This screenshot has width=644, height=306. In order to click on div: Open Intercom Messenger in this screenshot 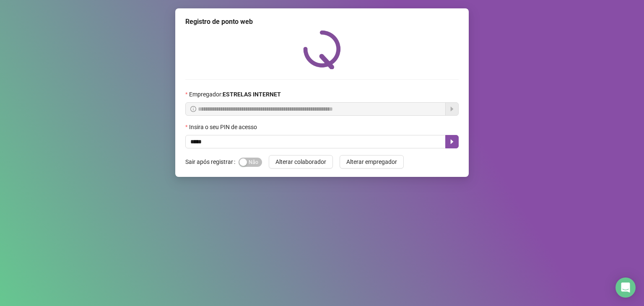, I will do `click(626, 288)`.